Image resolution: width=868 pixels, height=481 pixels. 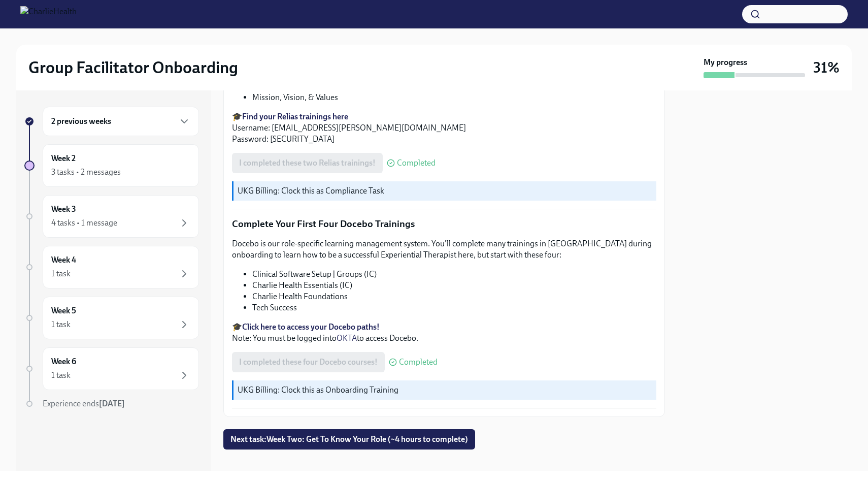 What do you see at coordinates (121, 121) in the screenshot?
I see `div: 2 previous weeks` at bounding box center [121, 121].